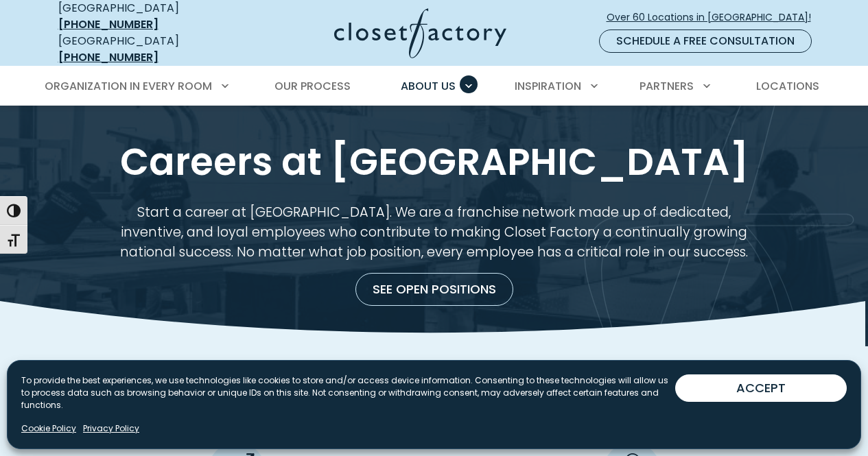 The width and height of the screenshot is (868, 456). Describe the element at coordinates (787, 86) in the screenshot. I see `span: Locations` at that location.